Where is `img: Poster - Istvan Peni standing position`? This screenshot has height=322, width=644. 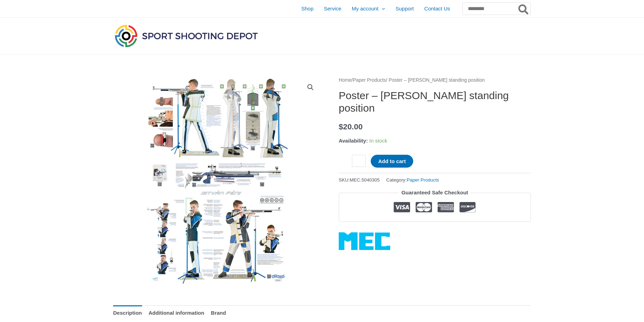 img: Poster - Istvan Peni standing position is located at coordinates (217, 180).